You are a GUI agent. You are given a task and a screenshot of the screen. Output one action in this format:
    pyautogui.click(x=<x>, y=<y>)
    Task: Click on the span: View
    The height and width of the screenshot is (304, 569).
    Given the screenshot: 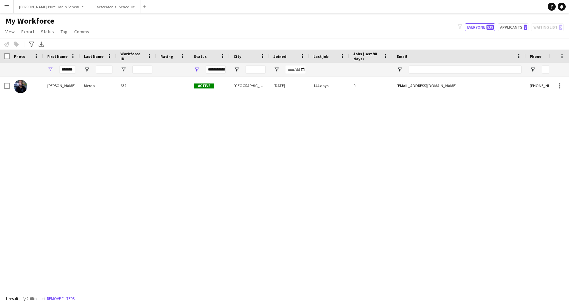 What is the action you would take?
    pyautogui.click(x=10, y=32)
    